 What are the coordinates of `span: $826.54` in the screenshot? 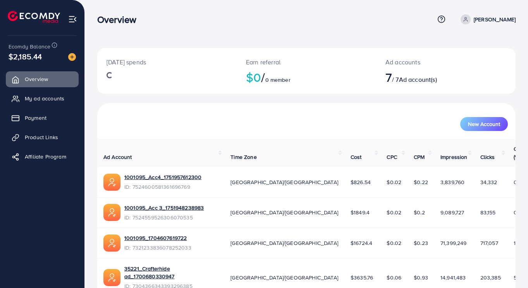 It's located at (361, 182).